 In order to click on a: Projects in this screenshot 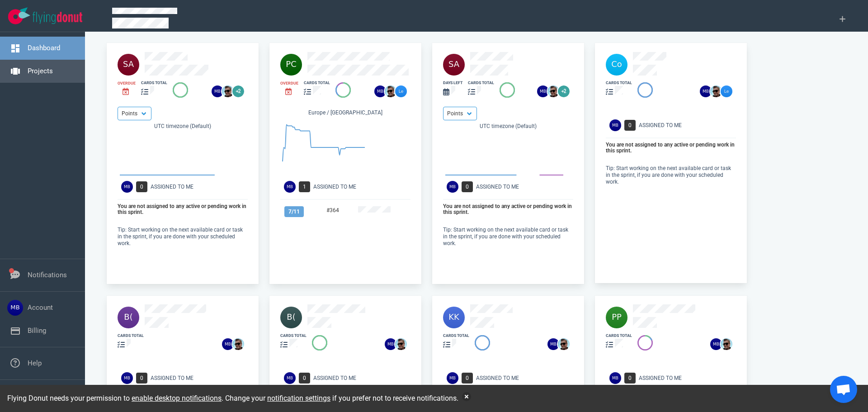, I will do `click(40, 71)`.